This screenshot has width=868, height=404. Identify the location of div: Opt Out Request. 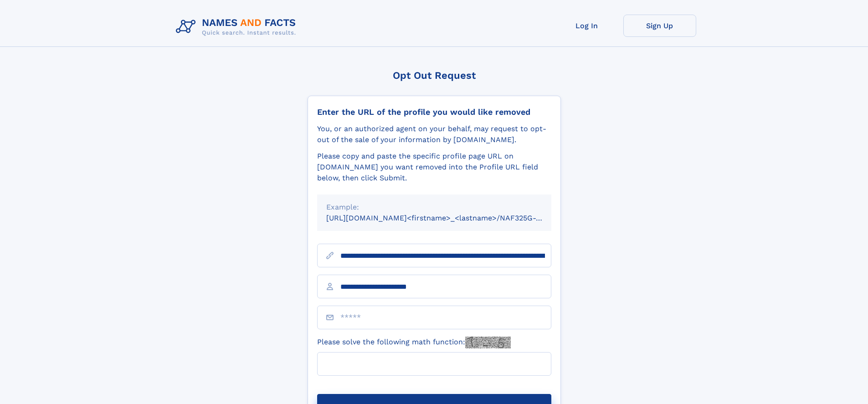
(434, 75).